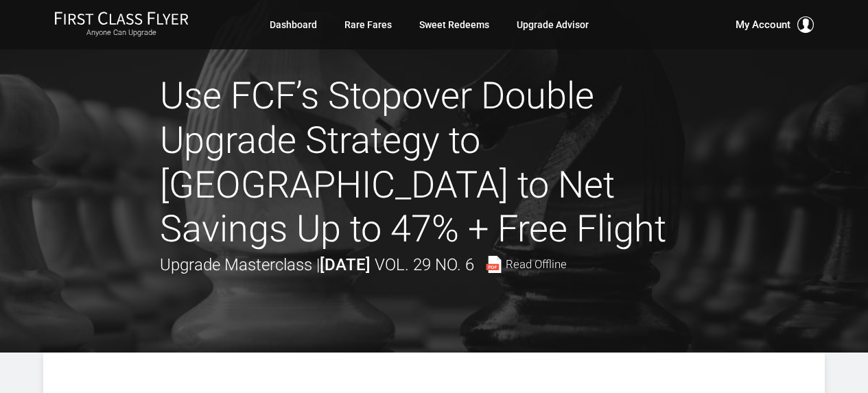  I want to click on span: Vol. 29 No. 6, so click(424, 265).